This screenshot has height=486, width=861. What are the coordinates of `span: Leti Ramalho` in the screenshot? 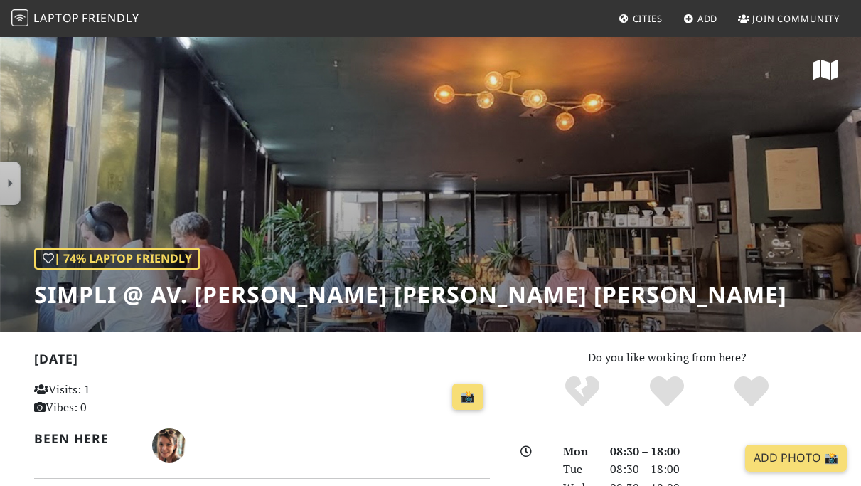 It's located at (169, 444).